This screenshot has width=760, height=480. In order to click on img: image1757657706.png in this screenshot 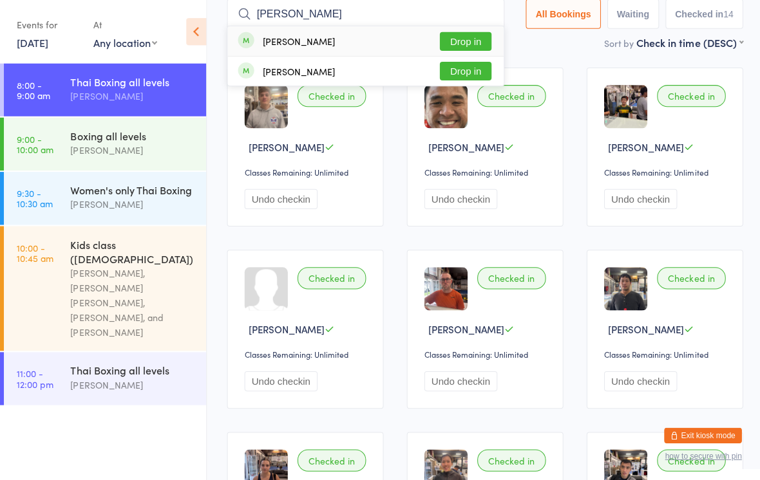, I will do `click(444, 106)`.